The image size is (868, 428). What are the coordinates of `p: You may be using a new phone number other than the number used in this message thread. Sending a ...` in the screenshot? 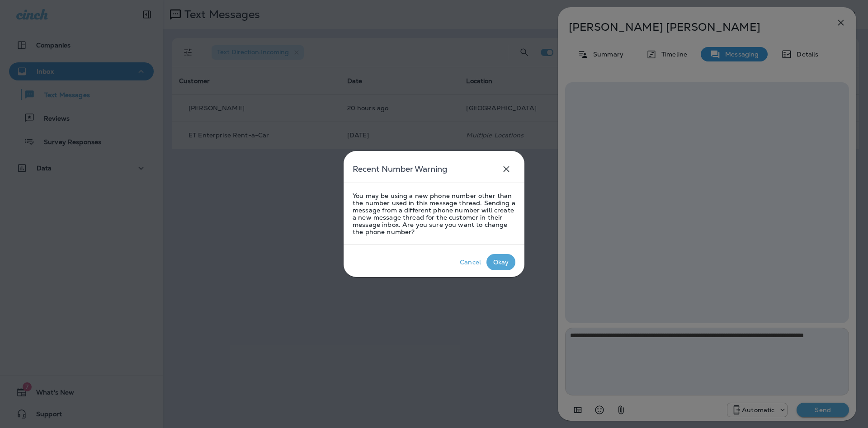 It's located at (434, 214).